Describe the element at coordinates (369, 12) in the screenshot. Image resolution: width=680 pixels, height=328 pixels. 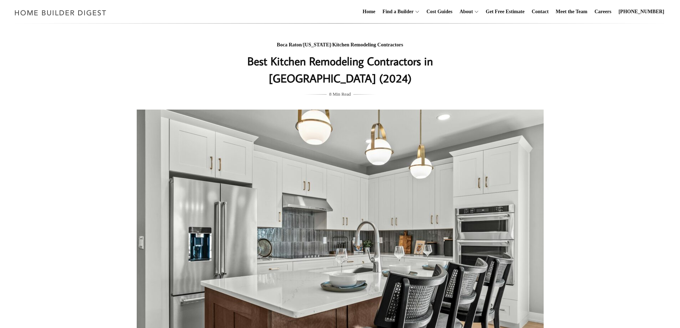
I see `a: Home` at that location.